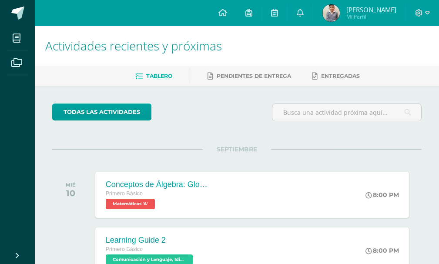  Describe the element at coordinates (150, 240) in the screenshot. I see `div: Learning Guide 2` at that location.